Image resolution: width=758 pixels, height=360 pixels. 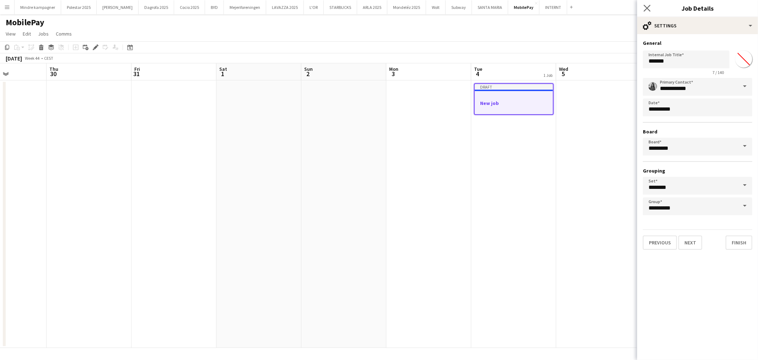 I want to click on a: Jobs, so click(x=43, y=34).